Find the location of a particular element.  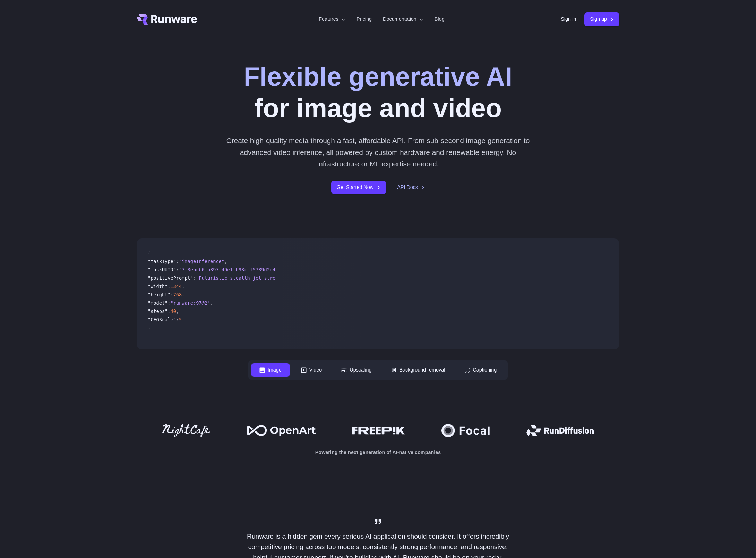

span: 768 is located at coordinates (178, 294).